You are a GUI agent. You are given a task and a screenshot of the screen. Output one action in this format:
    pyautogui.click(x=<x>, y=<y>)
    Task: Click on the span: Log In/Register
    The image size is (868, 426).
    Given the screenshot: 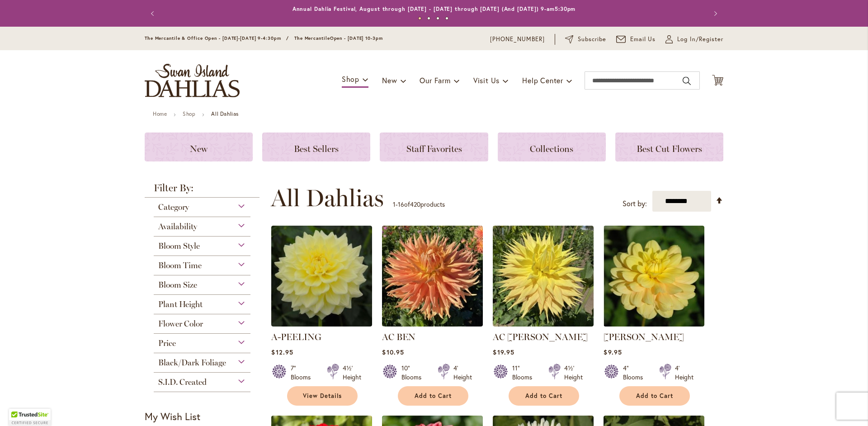 What is the action you would take?
    pyautogui.click(x=701, y=39)
    